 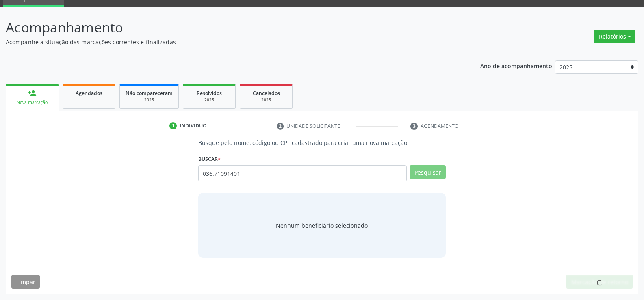 What do you see at coordinates (193, 126) in the screenshot?
I see `div: Indivíduo` at bounding box center [193, 126].